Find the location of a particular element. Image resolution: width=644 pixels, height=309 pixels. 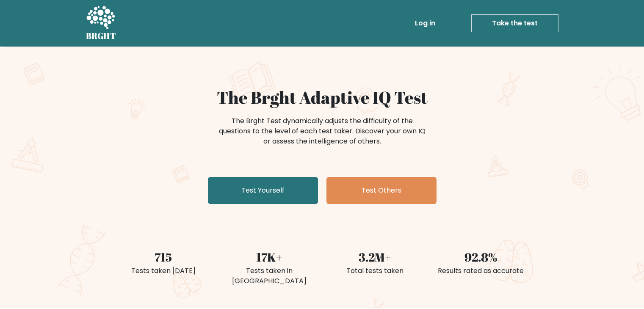

a: Log in is located at coordinates (425, 23).